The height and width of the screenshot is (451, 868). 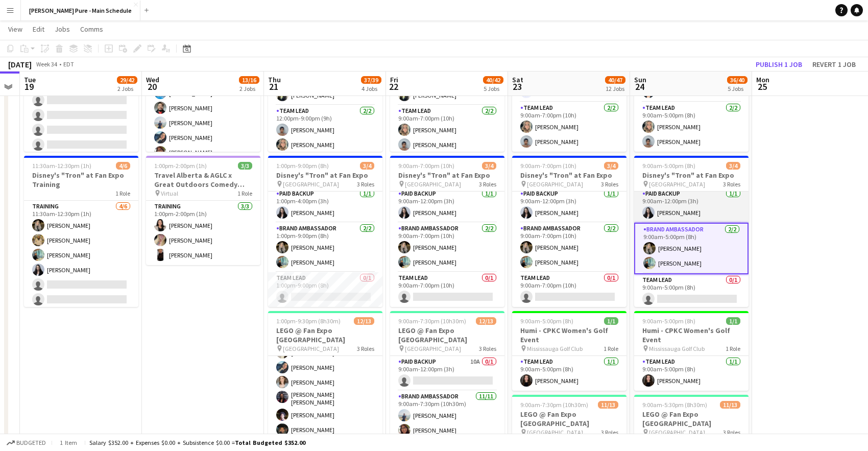 What do you see at coordinates (38, 29) in the screenshot?
I see `a: Edit` at bounding box center [38, 29].